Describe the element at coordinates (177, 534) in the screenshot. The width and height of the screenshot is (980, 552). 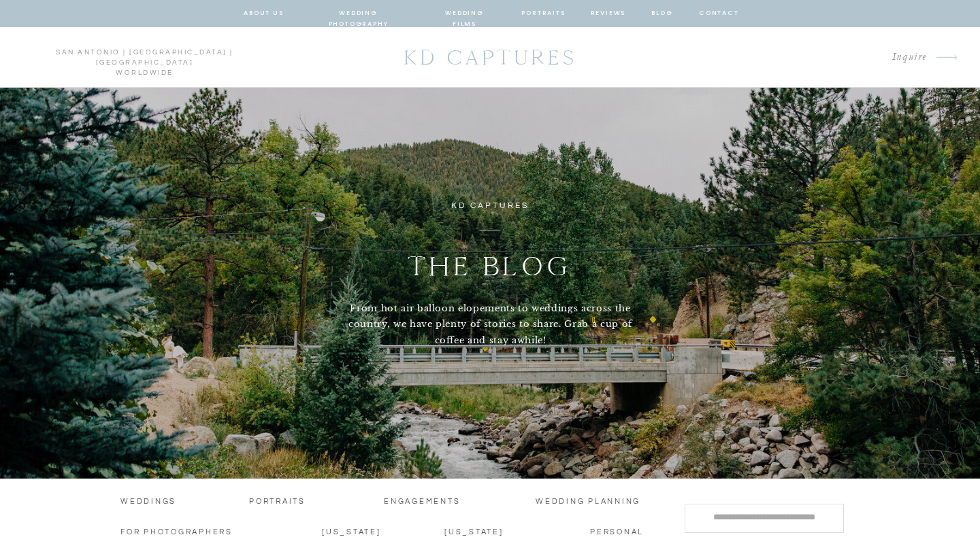
I see `p: for photographers` at that location.